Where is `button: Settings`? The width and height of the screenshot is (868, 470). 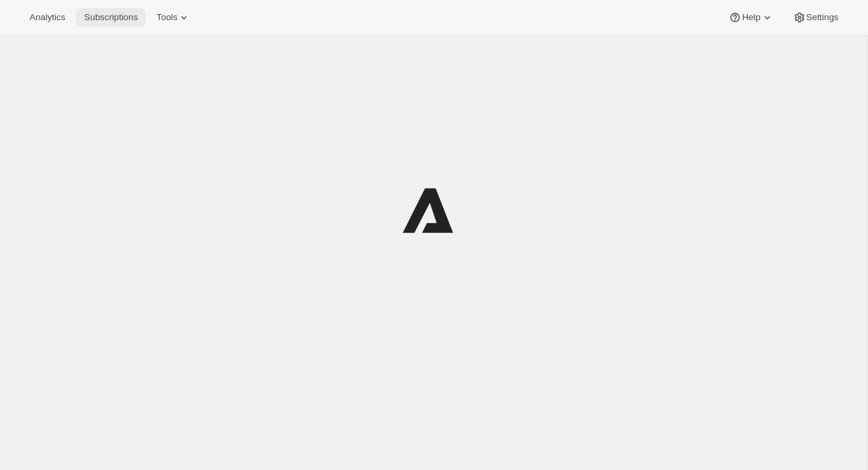
button: Settings is located at coordinates (816, 18).